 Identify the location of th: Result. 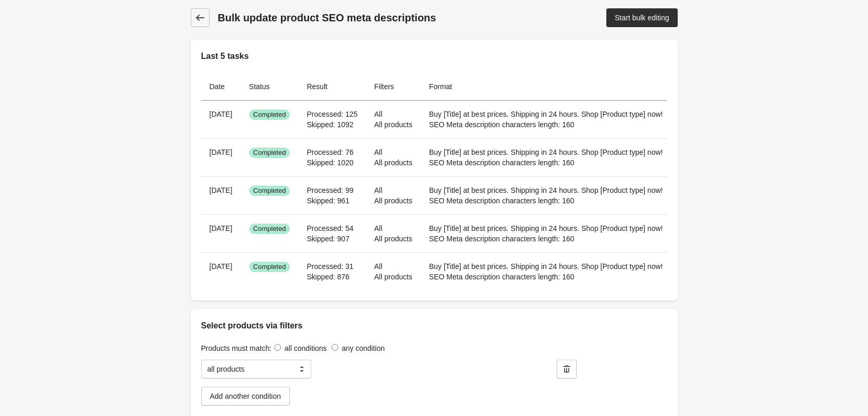
(331, 87).